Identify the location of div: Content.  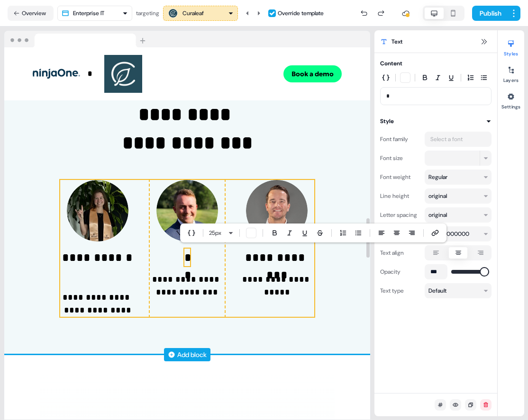
(391, 63).